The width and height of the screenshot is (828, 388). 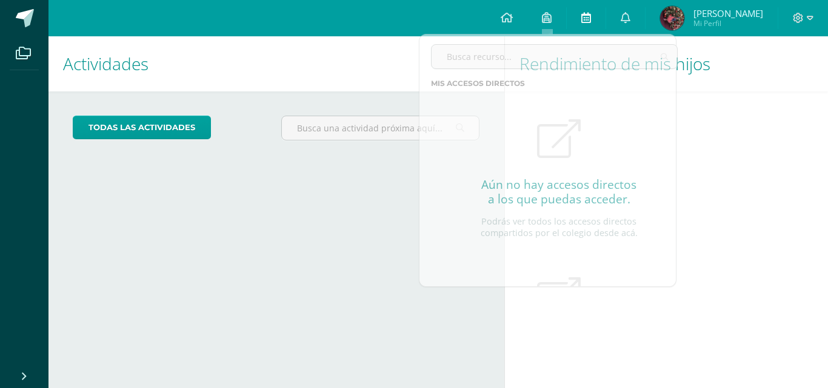 I want to click on h2: Aún no hay accesos directos a los que puedas acceder., so click(x=559, y=192).